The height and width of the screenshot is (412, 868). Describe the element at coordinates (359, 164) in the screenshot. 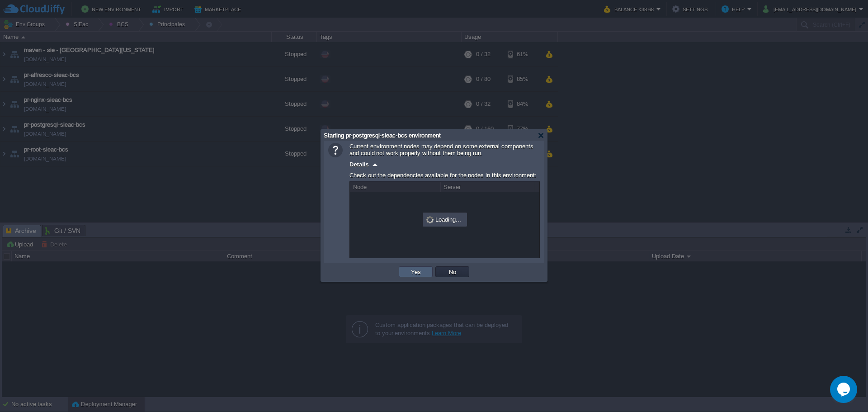

I see `span: Details` at that location.